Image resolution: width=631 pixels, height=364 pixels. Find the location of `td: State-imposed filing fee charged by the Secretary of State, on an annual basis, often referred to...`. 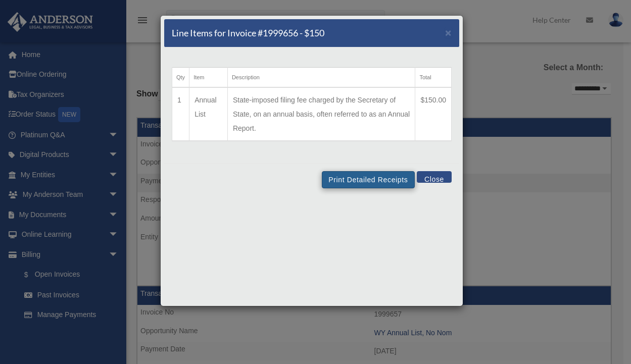

td: State-imposed filing fee charged by the Secretary of State, on an annual basis, often referred to... is located at coordinates (321, 114).